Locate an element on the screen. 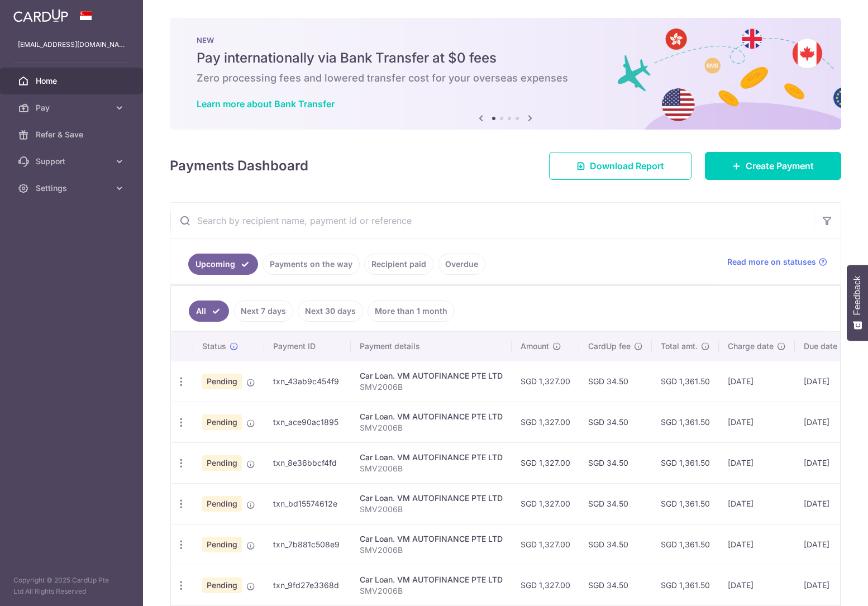 This screenshot has width=868, height=606. th: Payment details is located at coordinates (431, 346).